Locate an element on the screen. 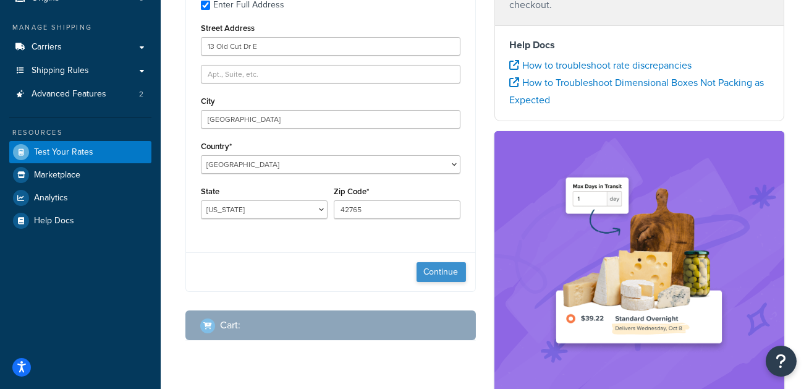 This screenshot has height=389, width=809. span: Advanced Features is located at coordinates (69, 94).